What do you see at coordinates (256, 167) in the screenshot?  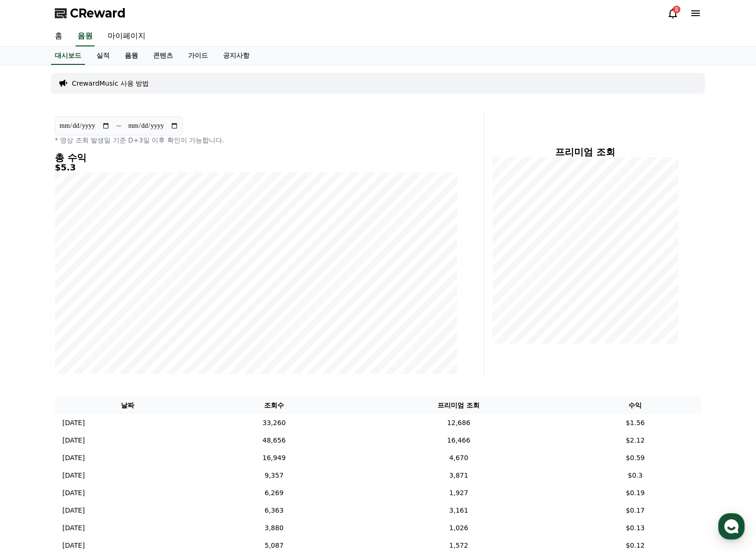 I see `h5: $5.3` at bounding box center [256, 167].